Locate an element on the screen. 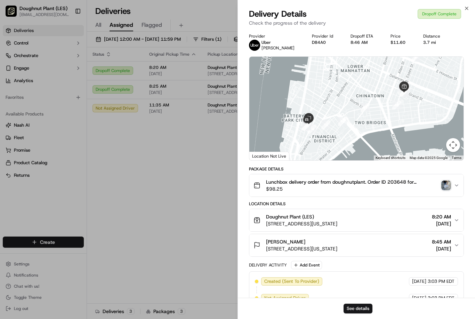 The width and height of the screenshot is (475, 319). a: 💻API Documentation is located at coordinates (85, 104).